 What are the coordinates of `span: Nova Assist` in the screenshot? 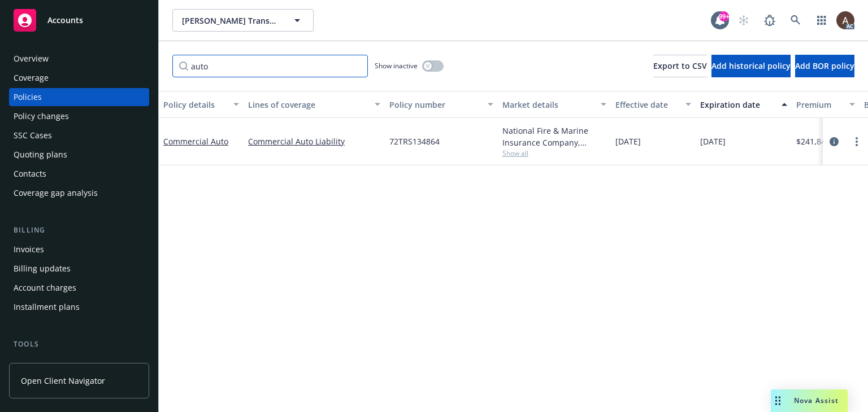 It's located at (816, 400).